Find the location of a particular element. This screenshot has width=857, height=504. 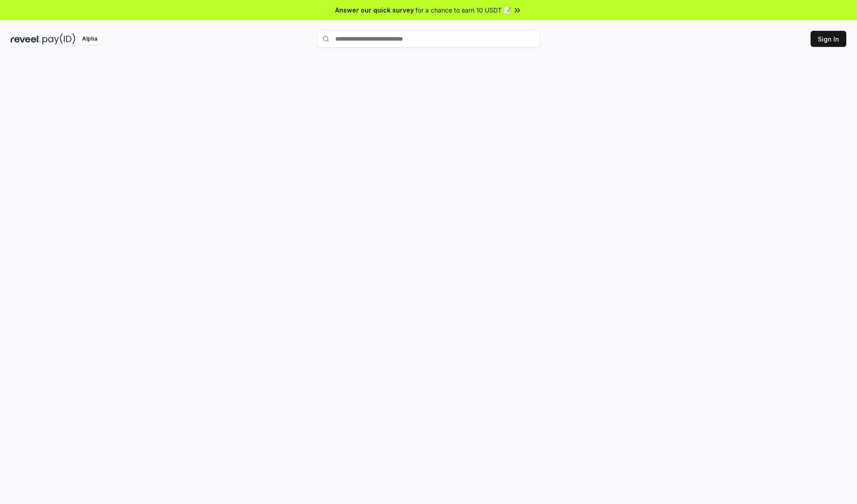

div: Alpha is located at coordinates (89, 39).